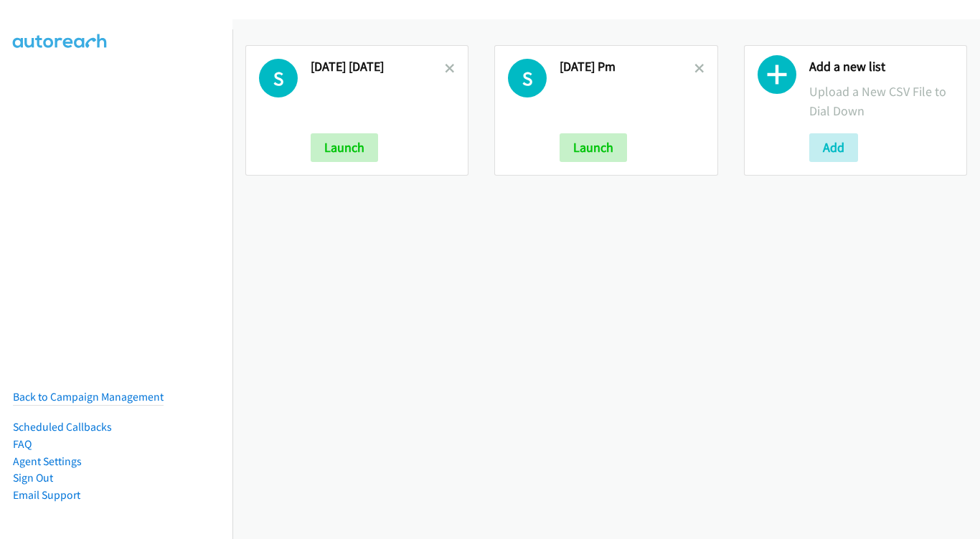  I want to click on p: Upload a New CSV File to Dial Down, so click(881, 101).